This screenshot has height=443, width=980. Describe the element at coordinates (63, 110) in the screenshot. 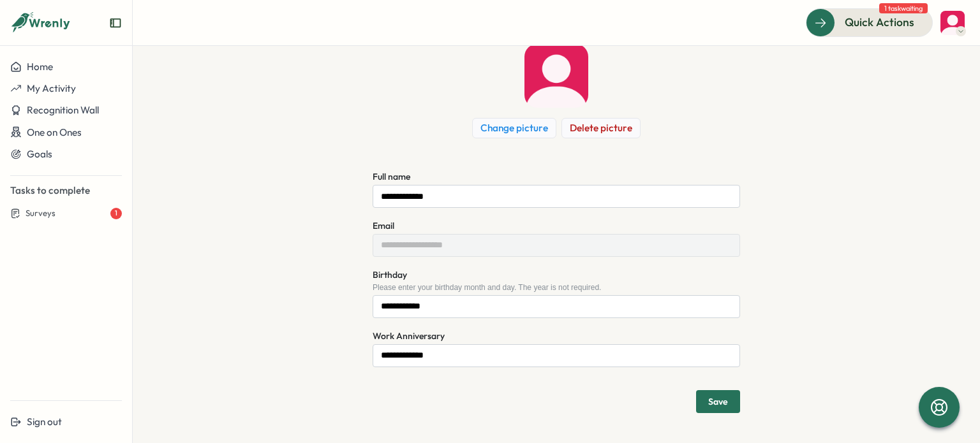

I see `span: Recognition Wall` at that location.